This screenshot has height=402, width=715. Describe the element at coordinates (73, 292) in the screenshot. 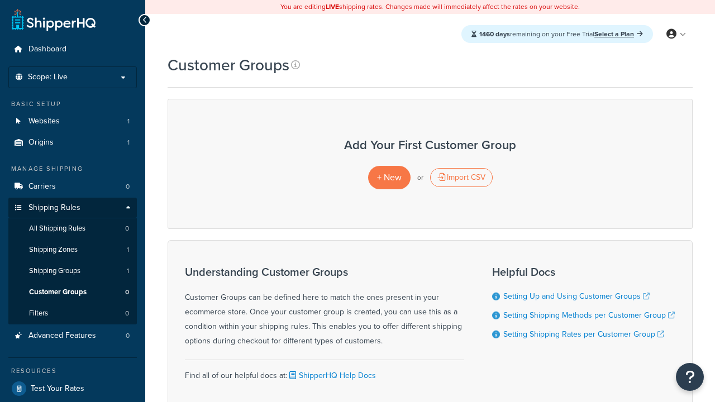

I see `a: Customer Groups 0` at that location.